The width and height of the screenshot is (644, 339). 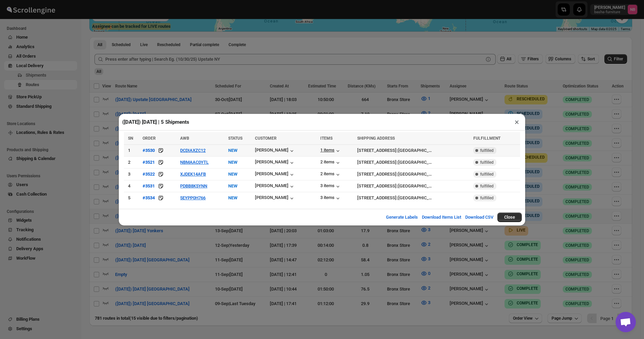 I want to click on td: 4, so click(x=132, y=186).